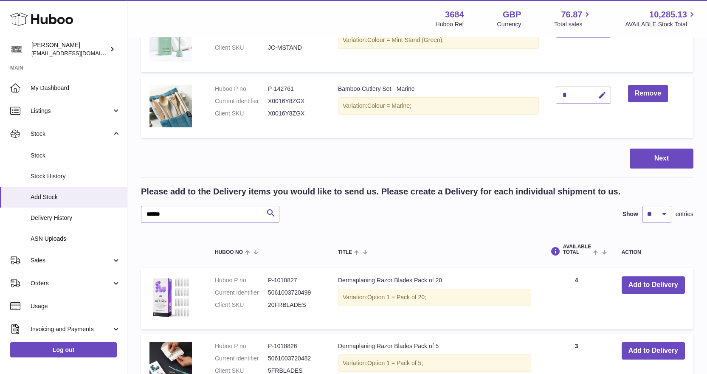 The image size is (707, 374). Describe the element at coordinates (381, 192) in the screenshot. I see `h2: Please add to the Delivery items you would like to send us. Please create a Delivery for each ind...` at that location.